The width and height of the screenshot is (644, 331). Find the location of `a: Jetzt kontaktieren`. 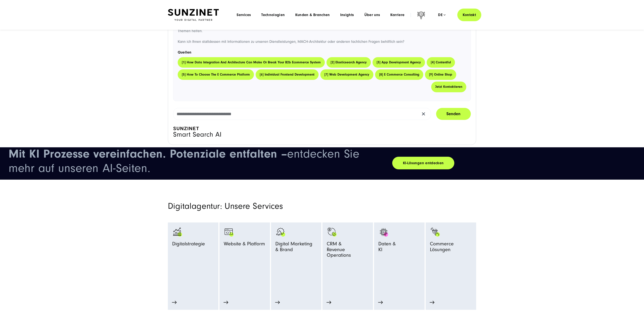

a: Jetzt kontaktieren is located at coordinates (449, 87).